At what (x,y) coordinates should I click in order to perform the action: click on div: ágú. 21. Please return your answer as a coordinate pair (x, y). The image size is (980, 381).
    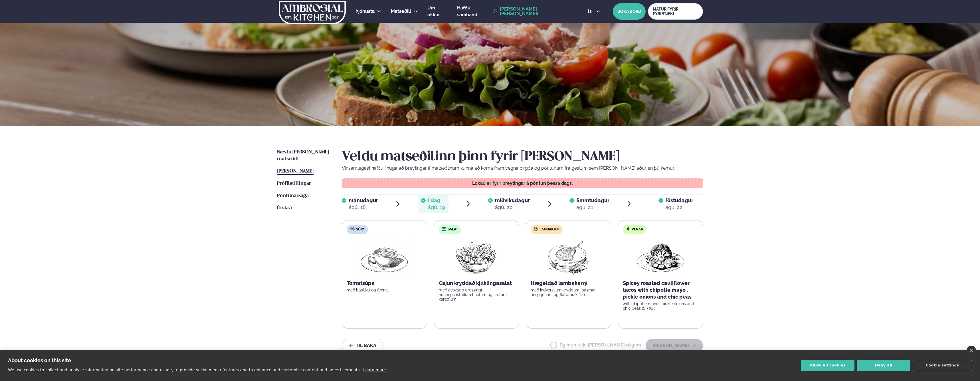
    Looking at the image, I should click on (592, 207).